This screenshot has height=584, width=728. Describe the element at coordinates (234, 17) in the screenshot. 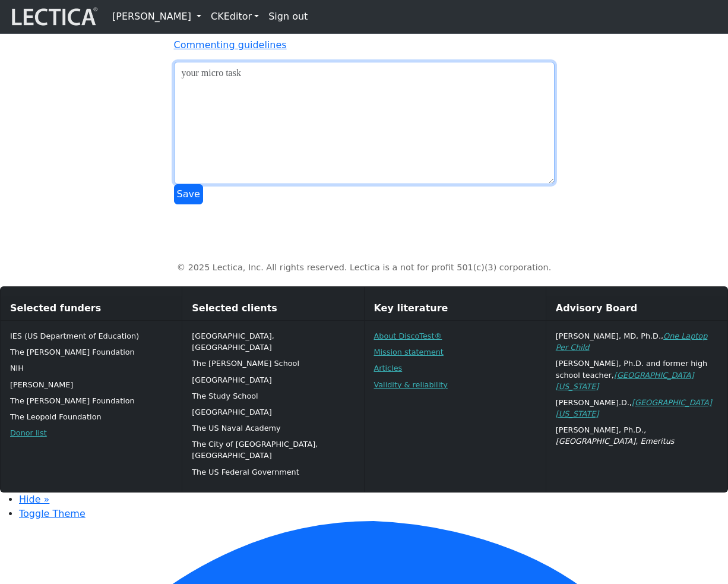

I see `a: CKEditor` at that location.